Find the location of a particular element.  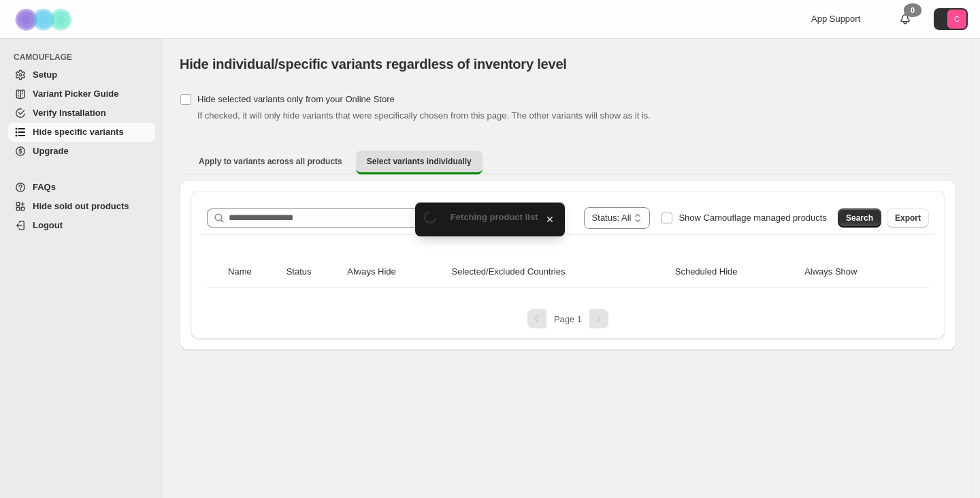

span: Select variants individually is located at coordinates (419, 162).